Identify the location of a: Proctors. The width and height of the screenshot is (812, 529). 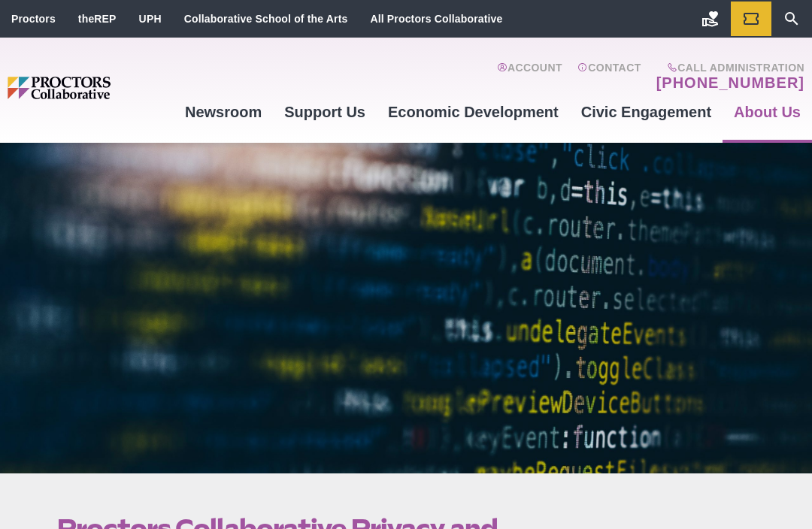
(33, 19).